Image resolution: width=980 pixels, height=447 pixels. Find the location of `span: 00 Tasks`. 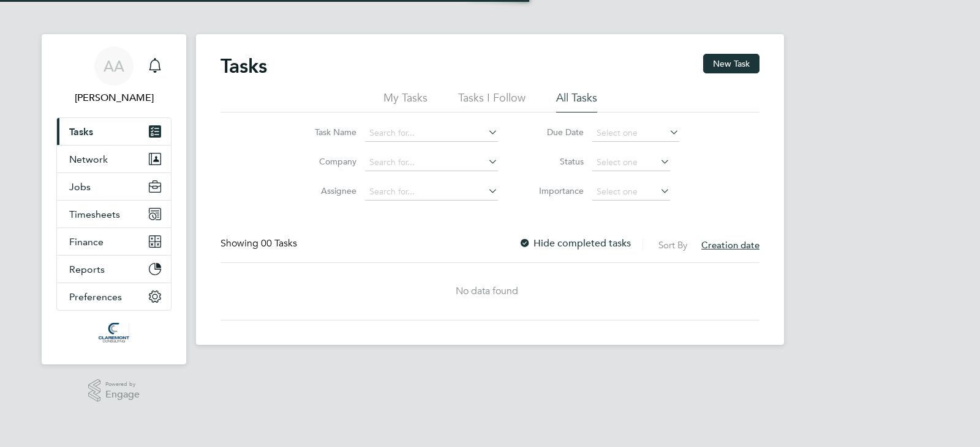

span: 00 Tasks is located at coordinates (279, 243).